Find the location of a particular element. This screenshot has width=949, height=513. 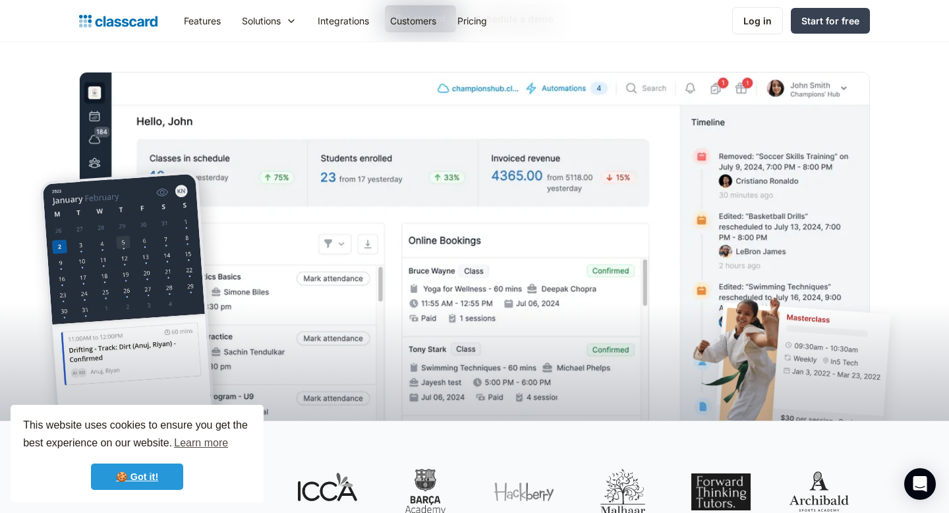

a: home is located at coordinates (118, 21).